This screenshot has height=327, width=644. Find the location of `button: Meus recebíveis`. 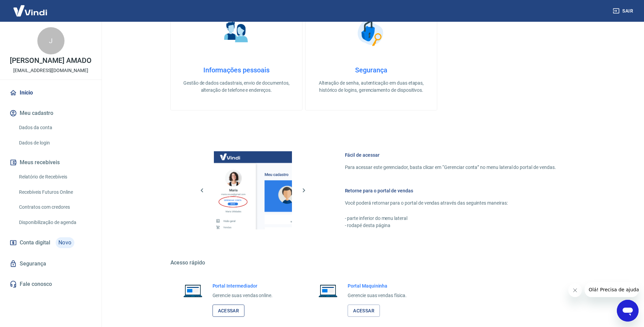

button: Meus recebíveis is located at coordinates (51, 162).